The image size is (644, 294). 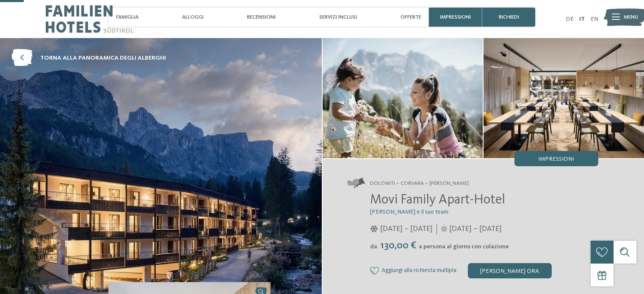 What do you see at coordinates (444, 229) in the screenshot?
I see `i: Orari d'apertura estate` at bounding box center [444, 229].